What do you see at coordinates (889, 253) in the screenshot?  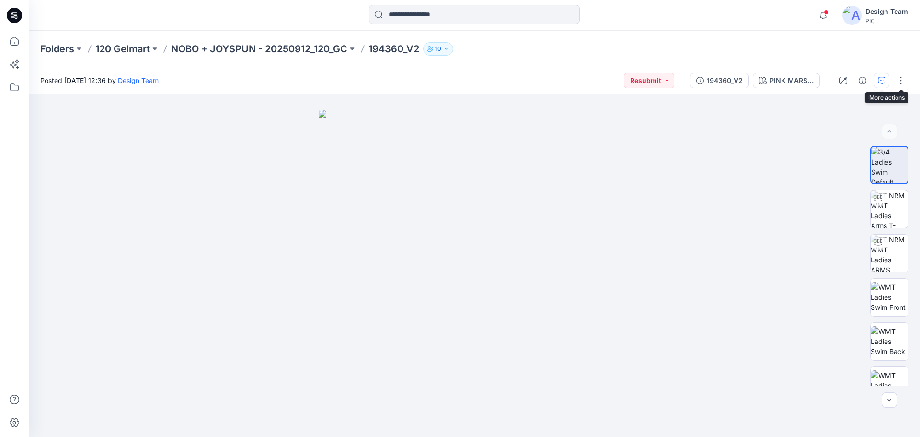 I see `img: TT NRM WMT Ladies ARMS DOWN` at bounding box center [889, 253].